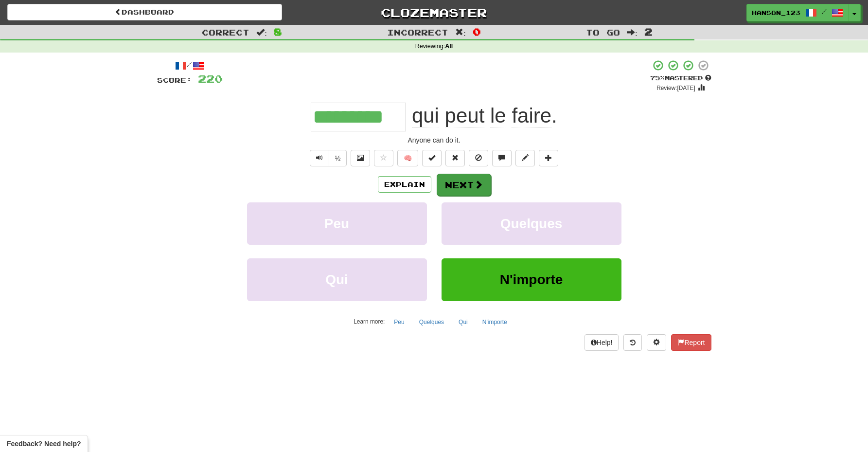  Describe the element at coordinates (633, 342) in the screenshot. I see `button: Round history (alt+y)` at that location.